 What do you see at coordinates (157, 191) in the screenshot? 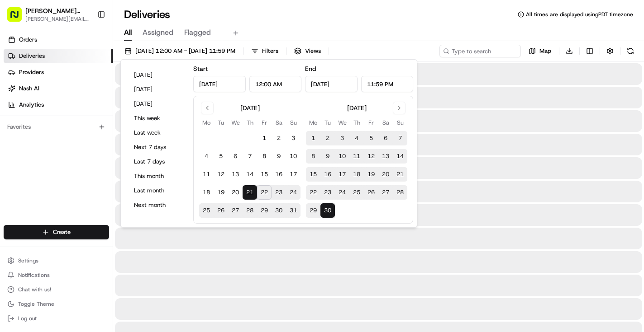
I see `button: Last month` at bounding box center [157, 191].